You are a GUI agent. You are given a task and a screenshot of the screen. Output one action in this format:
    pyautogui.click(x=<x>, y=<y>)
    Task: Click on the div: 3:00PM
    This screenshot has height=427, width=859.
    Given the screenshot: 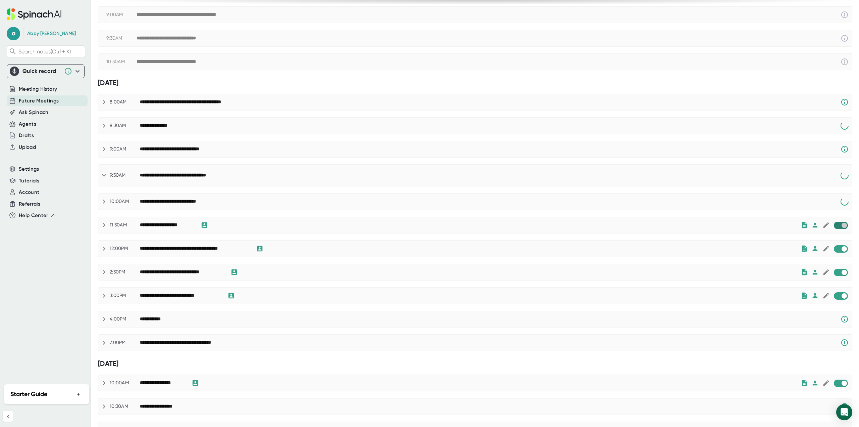 What is the action you would take?
    pyautogui.click(x=125, y=295)
    